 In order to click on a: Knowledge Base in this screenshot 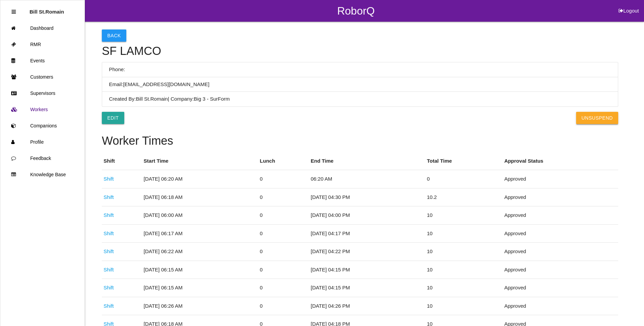, I will do `click(43, 174)`.